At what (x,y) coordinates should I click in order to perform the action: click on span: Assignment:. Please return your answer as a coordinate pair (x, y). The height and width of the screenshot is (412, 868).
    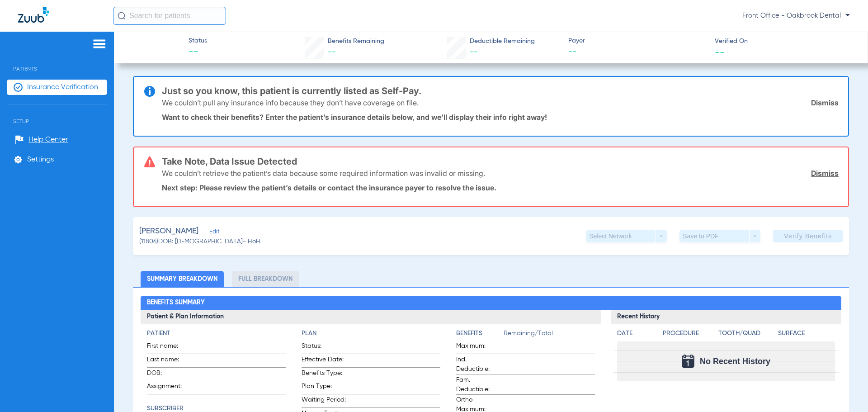
    Looking at the image, I should click on (169, 387).